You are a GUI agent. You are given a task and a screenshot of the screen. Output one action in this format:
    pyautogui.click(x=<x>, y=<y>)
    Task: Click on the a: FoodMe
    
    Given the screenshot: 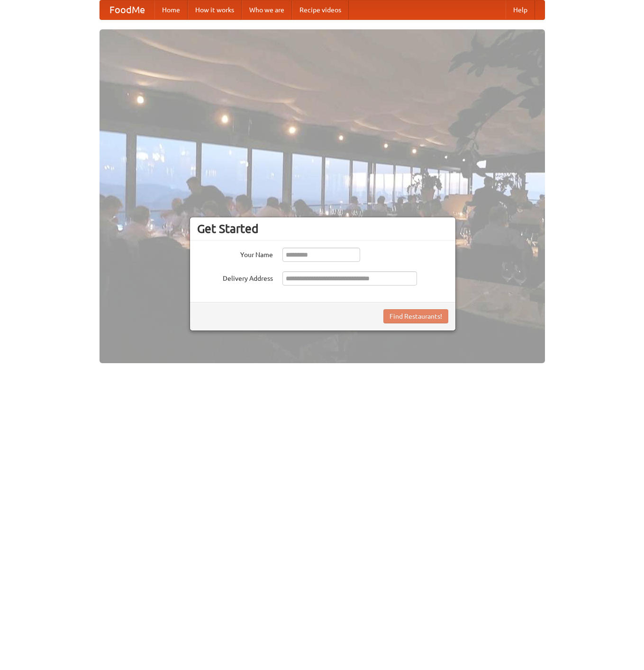 What is the action you would take?
    pyautogui.click(x=127, y=10)
    